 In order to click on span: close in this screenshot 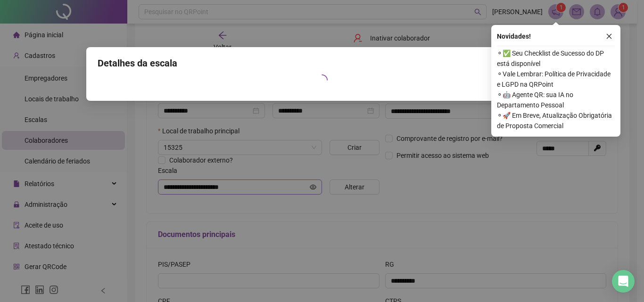, I will do `click(609, 36)`.